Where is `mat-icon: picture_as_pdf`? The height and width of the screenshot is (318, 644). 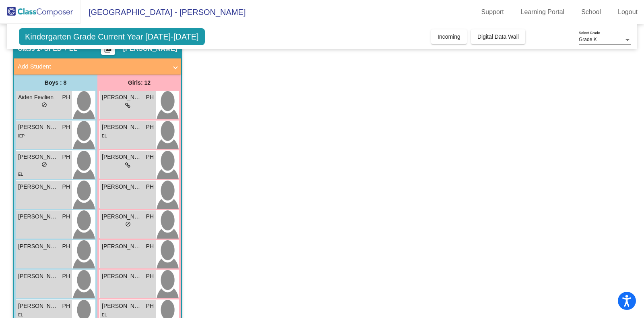
mat-icon: picture_as_pdf is located at coordinates (108, 51).